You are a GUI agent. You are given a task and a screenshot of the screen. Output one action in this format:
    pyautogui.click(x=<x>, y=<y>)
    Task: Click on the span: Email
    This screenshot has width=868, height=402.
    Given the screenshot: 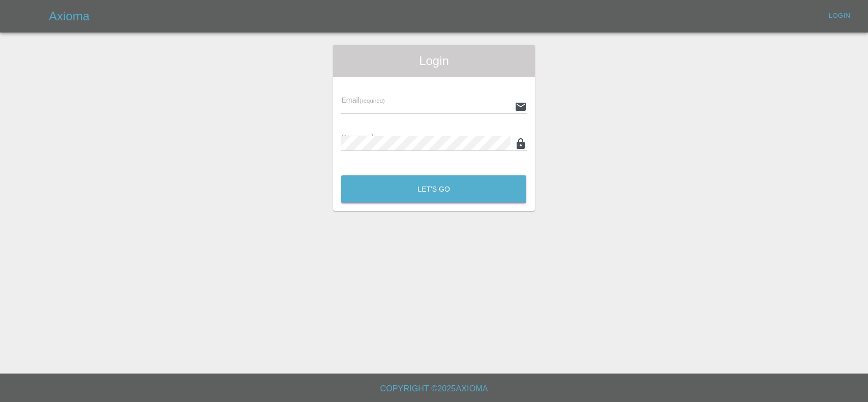 What is the action you would take?
    pyautogui.click(x=362, y=100)
    